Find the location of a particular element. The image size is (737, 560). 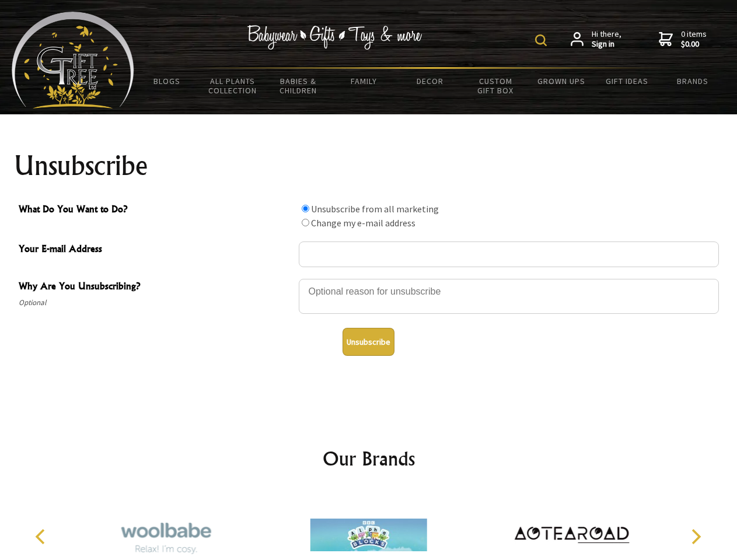

a: Brands is located at coordinates (692, 81).